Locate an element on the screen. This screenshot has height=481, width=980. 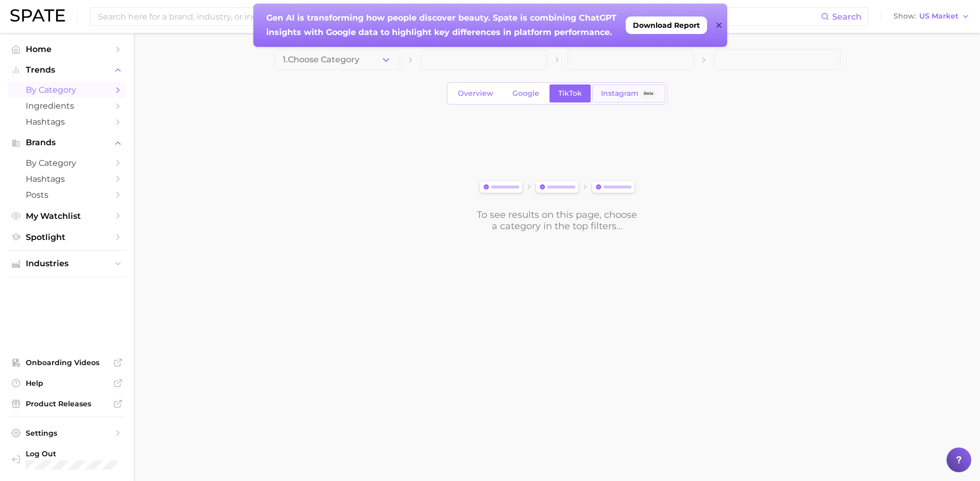
span: Help is located at coordinates (67, 383).